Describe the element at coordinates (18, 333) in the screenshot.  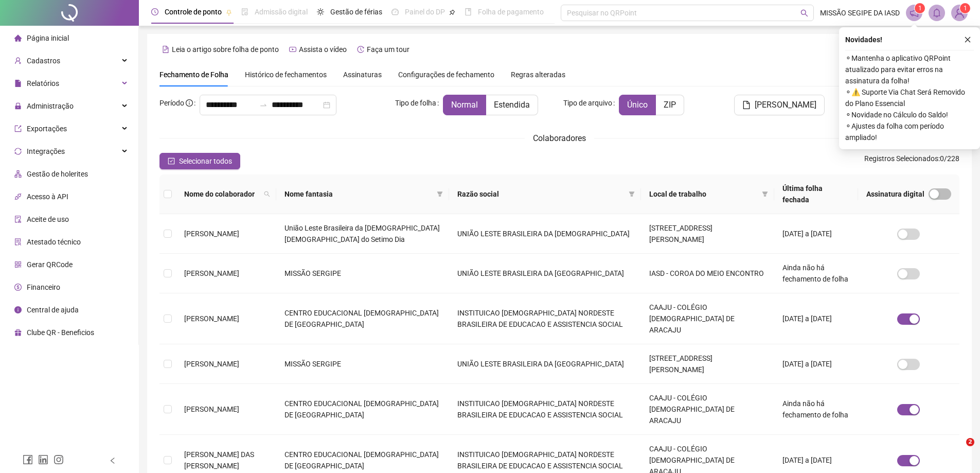
I see `span: gift` at that location.